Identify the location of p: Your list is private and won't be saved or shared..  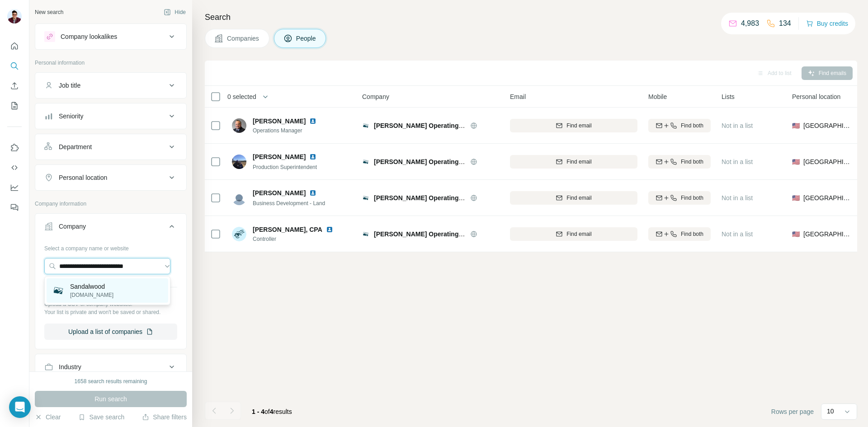
(111, 312).